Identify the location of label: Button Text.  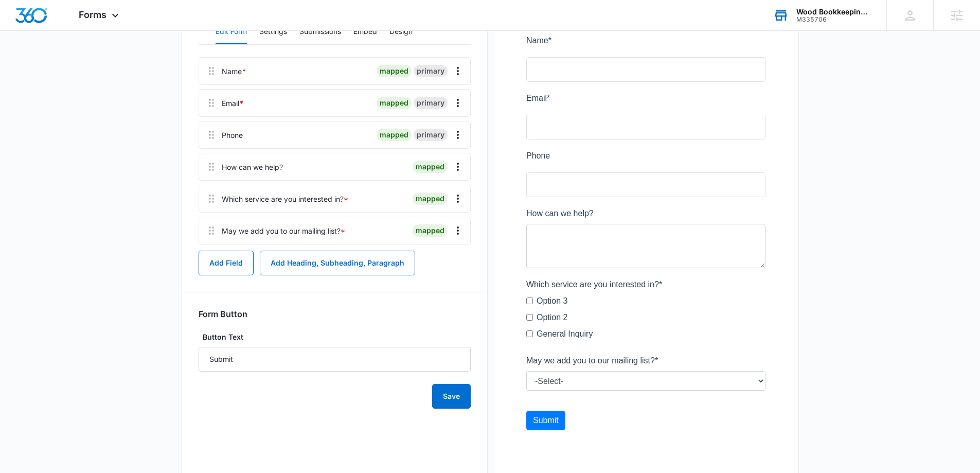
(334, 337).